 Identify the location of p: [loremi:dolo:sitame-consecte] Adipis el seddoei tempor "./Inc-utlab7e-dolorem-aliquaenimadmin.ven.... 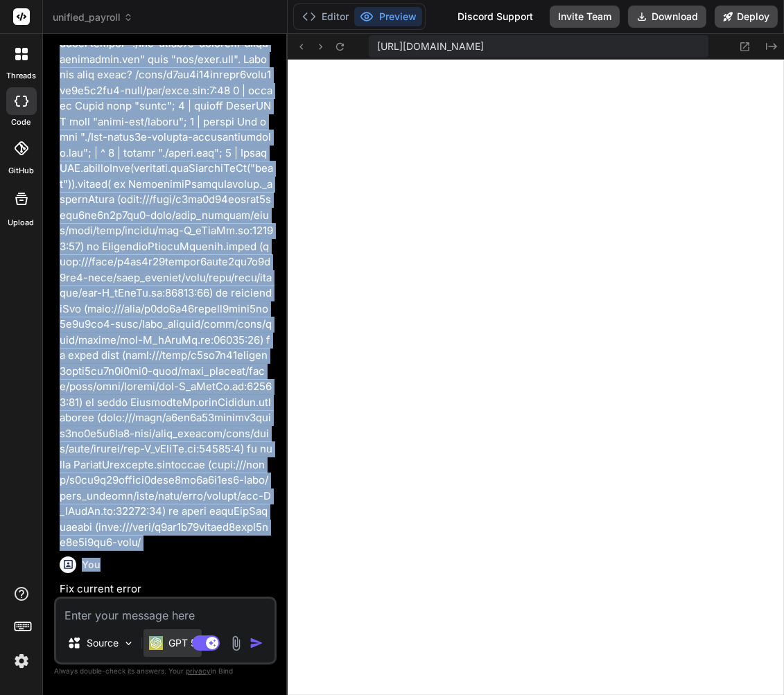
(166, 286).